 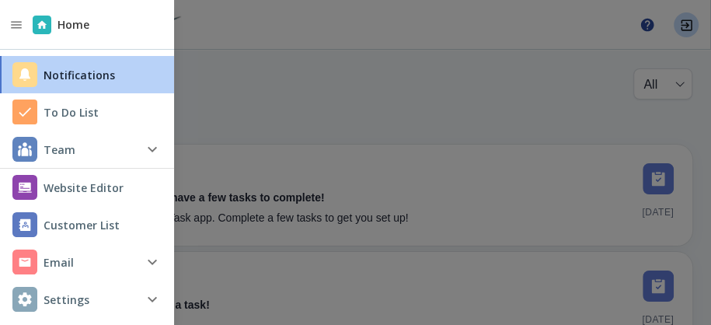 I want to click on h4: To Do List, so click(x=71, y=112).